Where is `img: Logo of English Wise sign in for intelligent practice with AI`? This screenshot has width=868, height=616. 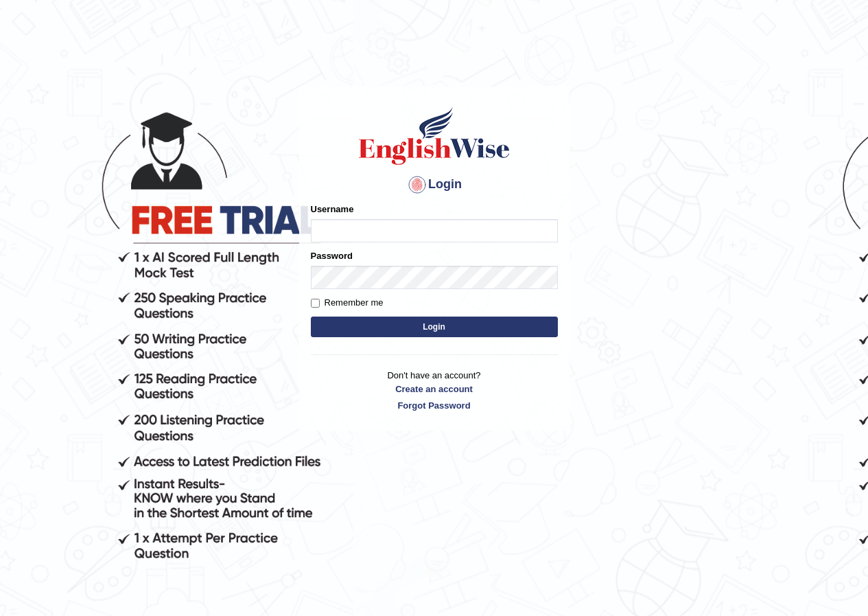 img: Logo of English Wise sign in for intelligent practice with AI is located at coordinates (435, 136).